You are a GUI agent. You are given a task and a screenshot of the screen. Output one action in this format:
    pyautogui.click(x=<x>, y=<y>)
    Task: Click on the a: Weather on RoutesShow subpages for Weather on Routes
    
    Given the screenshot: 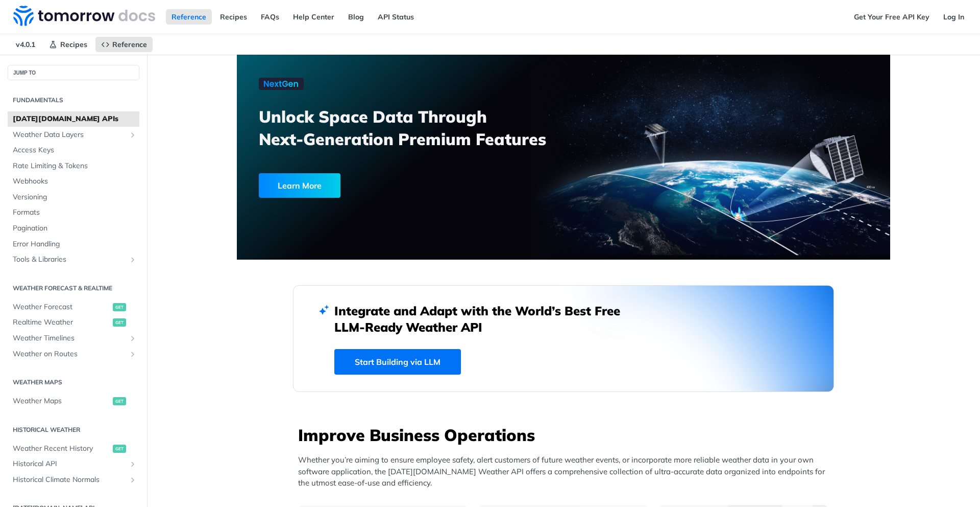 What is the action you would take?
    pyautogui.click(x=73, y=354)
    